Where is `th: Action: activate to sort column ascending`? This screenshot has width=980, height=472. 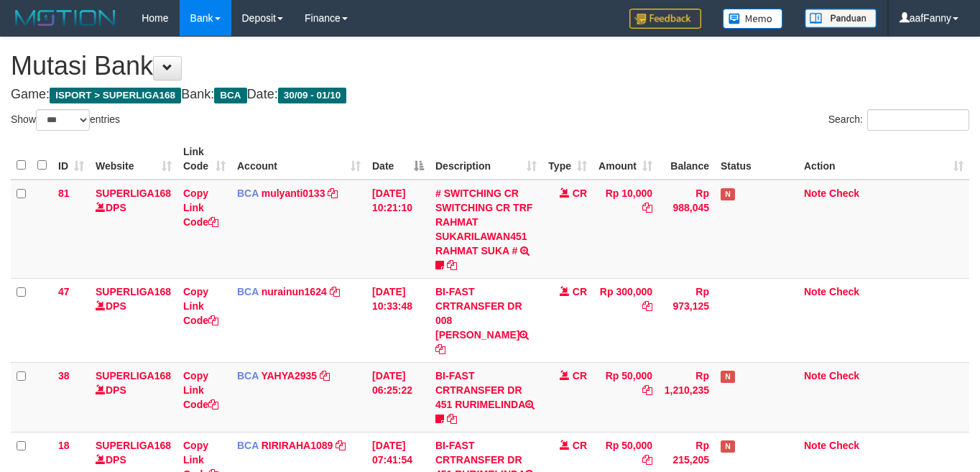
th: Action: activate to sort column ascending is located at coordinates (884, 159).